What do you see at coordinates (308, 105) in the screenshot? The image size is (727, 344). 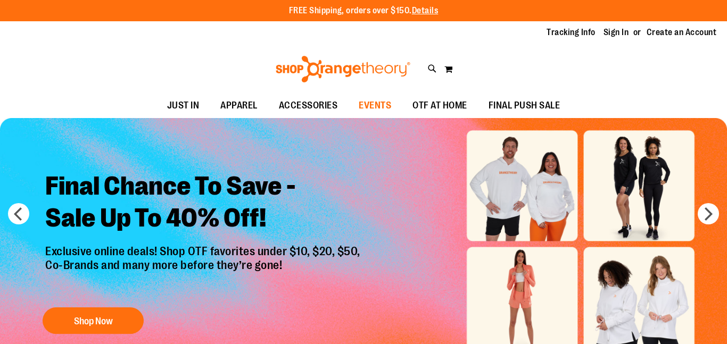 I see `span: ACCESSORIES` at bounding box center [308, 105].